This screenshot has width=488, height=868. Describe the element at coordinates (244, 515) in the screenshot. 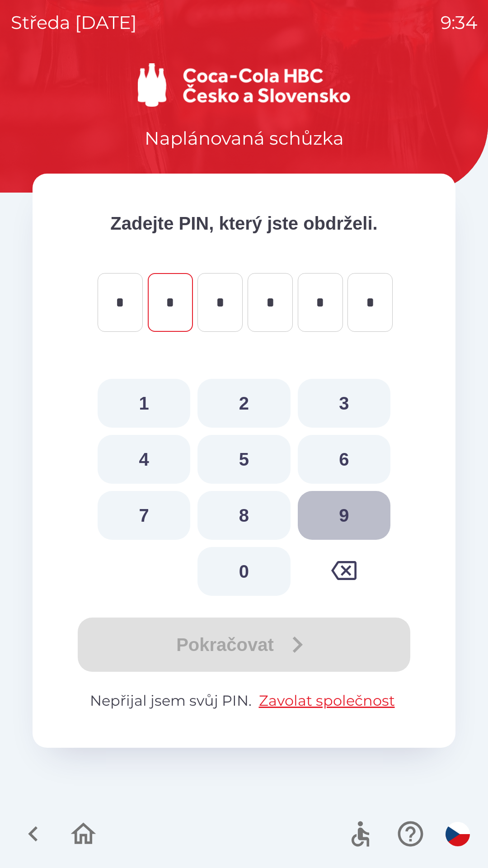

I see `button: 8` at that location.